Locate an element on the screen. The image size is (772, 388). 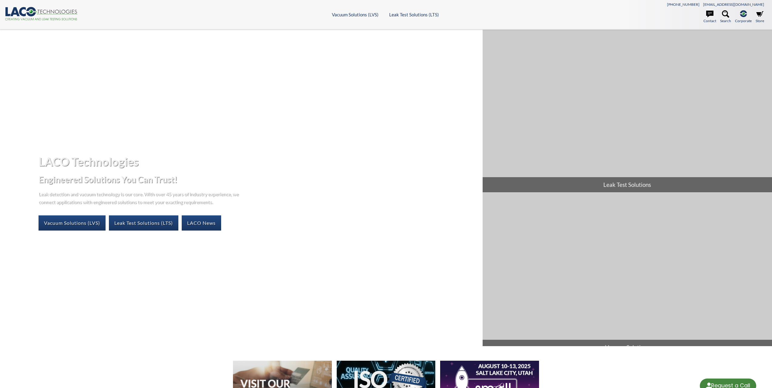
span: Corporate is located at coordinates (744, 21).